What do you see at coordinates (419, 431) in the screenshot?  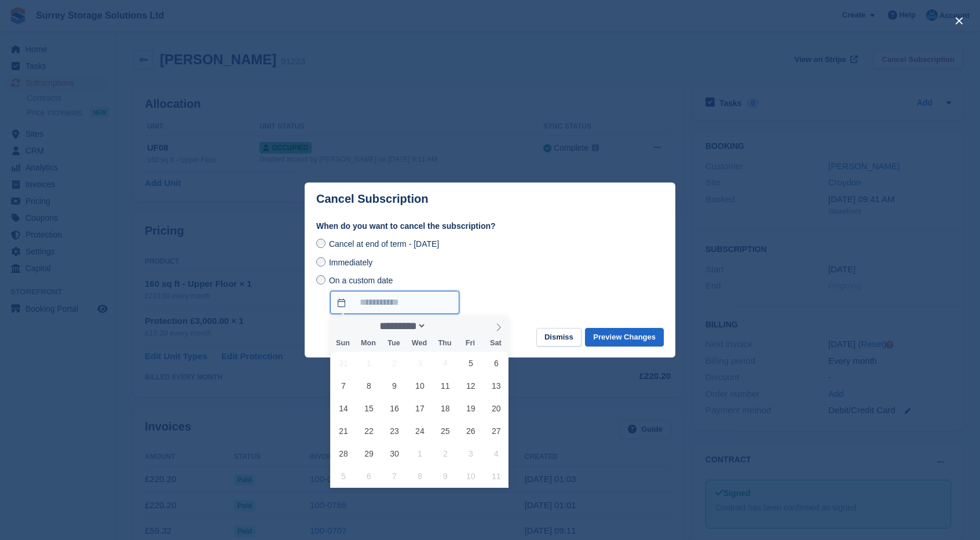 I see `span: September 24, 2025` at bounding box center [419, 431].